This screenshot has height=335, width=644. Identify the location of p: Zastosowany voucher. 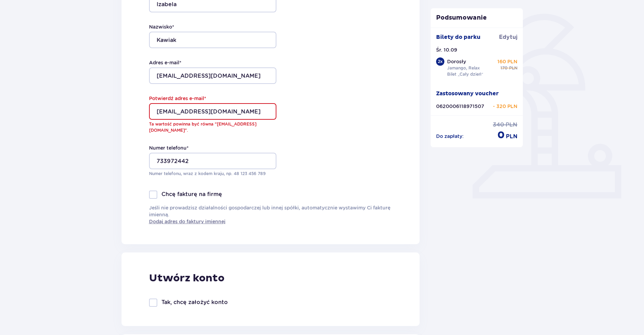
(468, 94).